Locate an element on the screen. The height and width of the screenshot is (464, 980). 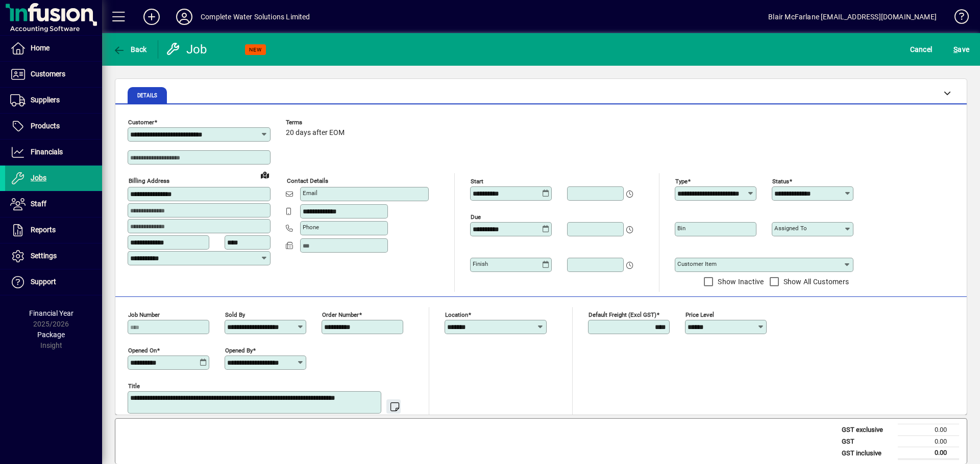
mat-hint: Use 'Enter' to start a new line is located at coordinates (355, 420).